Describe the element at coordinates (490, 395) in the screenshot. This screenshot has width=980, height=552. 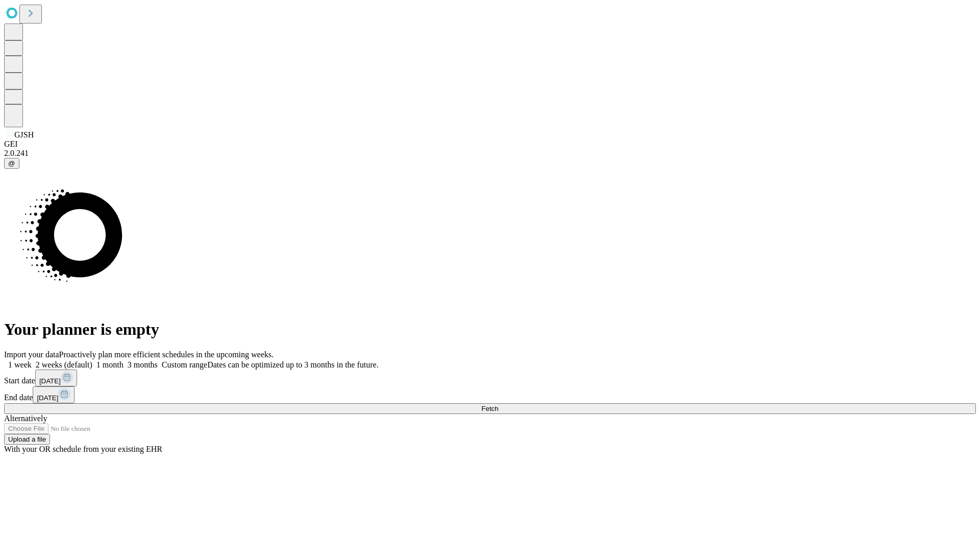
I see `div: End date` at that location.